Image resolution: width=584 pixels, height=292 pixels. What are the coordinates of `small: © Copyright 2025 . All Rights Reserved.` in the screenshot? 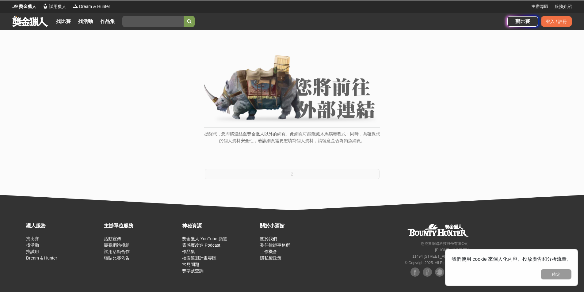 It's located at (437, 263).